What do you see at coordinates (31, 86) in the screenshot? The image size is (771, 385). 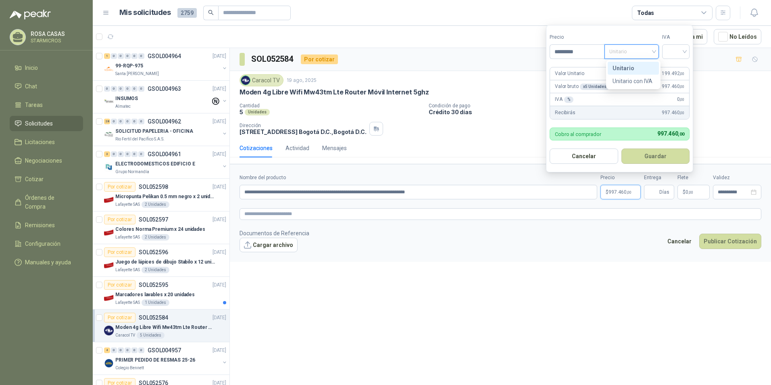 I see `span: Chat` at bounding box center [31, 86].